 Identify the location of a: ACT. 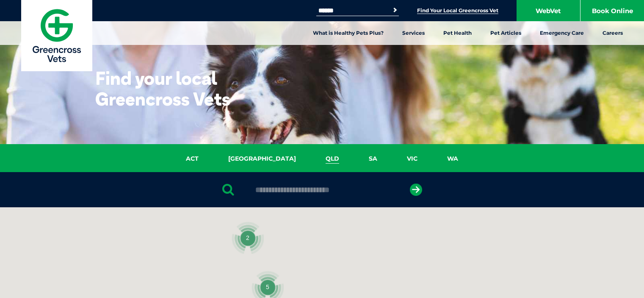
(192, 159).